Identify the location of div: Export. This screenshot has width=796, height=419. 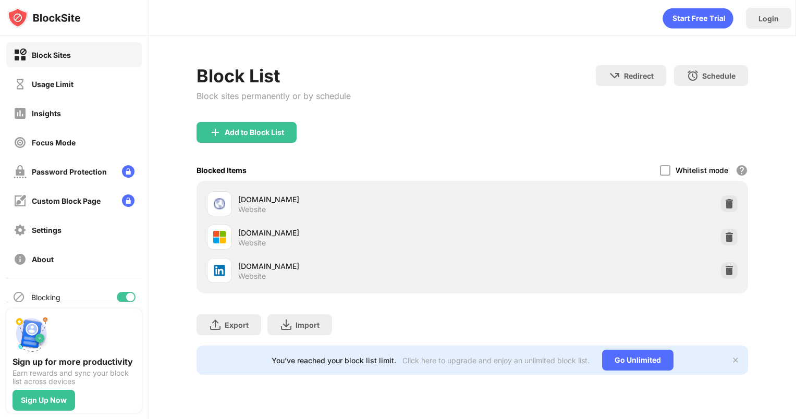
(237, 325).